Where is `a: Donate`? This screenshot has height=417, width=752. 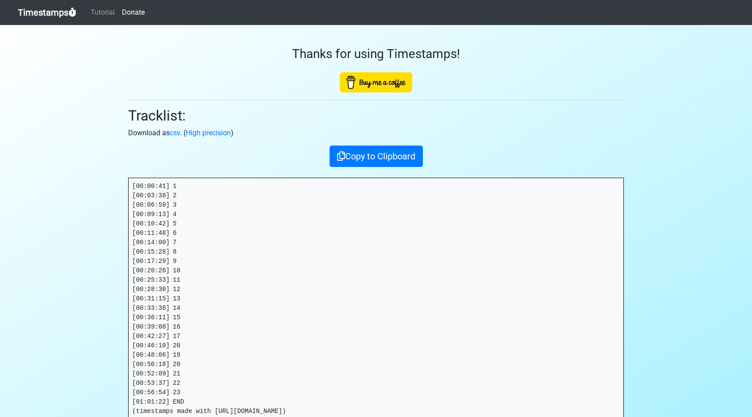
a: Donate is located at coordinates (133, 12).